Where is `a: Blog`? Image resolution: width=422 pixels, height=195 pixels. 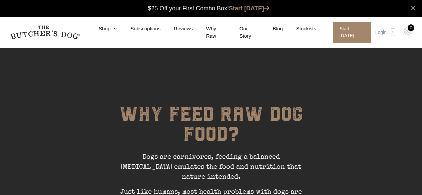
a: Blog is located at coordinates (271, 29).